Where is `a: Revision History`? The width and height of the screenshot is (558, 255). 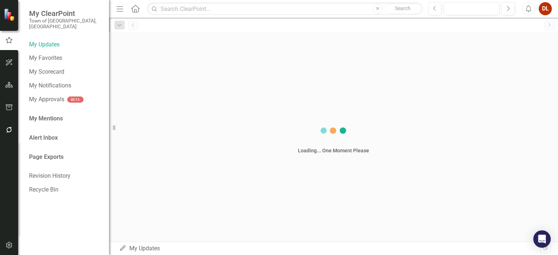 a: Revision History is located at coordinates (65, 176).